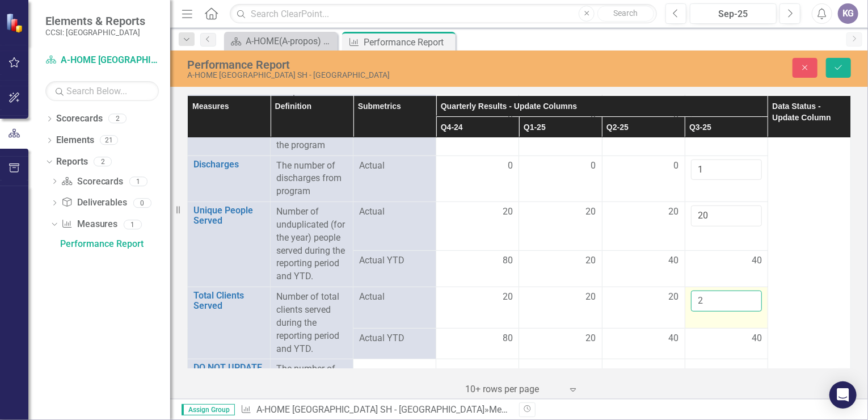 This screenshot has width=868, height=420. I want to click on p: Number of total clients served during the reporting period and YTD., so click(312, 323).